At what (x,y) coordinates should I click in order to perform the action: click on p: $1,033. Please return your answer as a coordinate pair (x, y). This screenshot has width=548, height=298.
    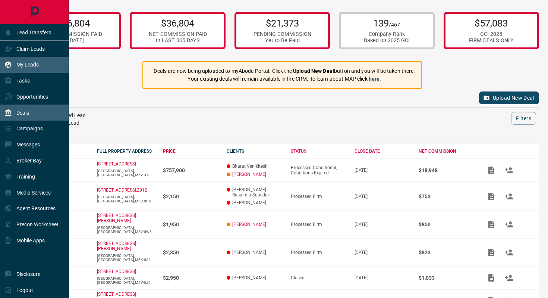
    Looking at the image, I should click on (447, 278).